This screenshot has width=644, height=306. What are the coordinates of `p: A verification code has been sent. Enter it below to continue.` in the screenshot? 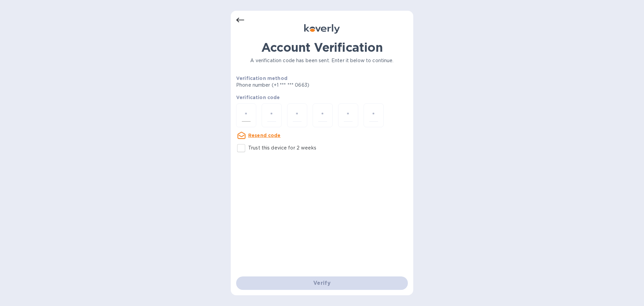 It's located at (322, 60).